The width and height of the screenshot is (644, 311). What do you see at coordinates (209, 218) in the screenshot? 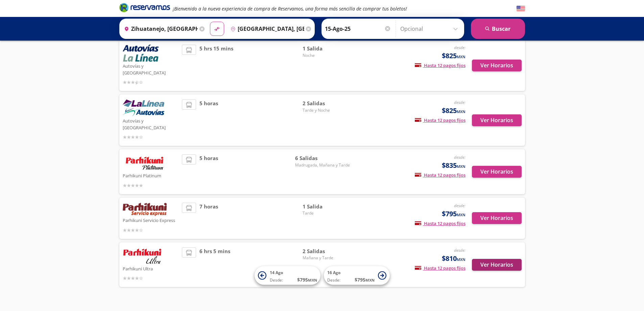
I see `span: 7 horas` at bounding box center [209, 218].